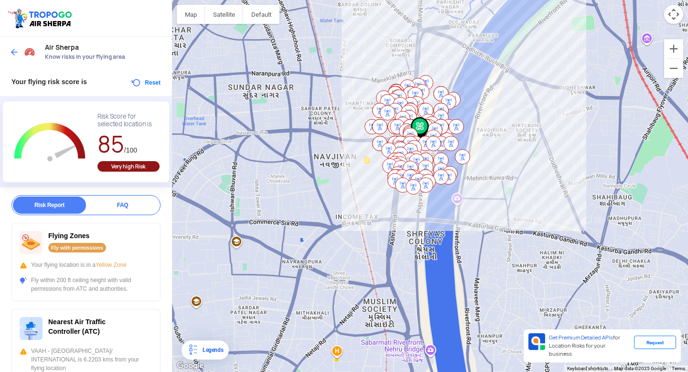  What do you see at coordinates (19, 19) in the screenshot?
I see `img: logo_orange.svg` at bounding box center [19, 19].